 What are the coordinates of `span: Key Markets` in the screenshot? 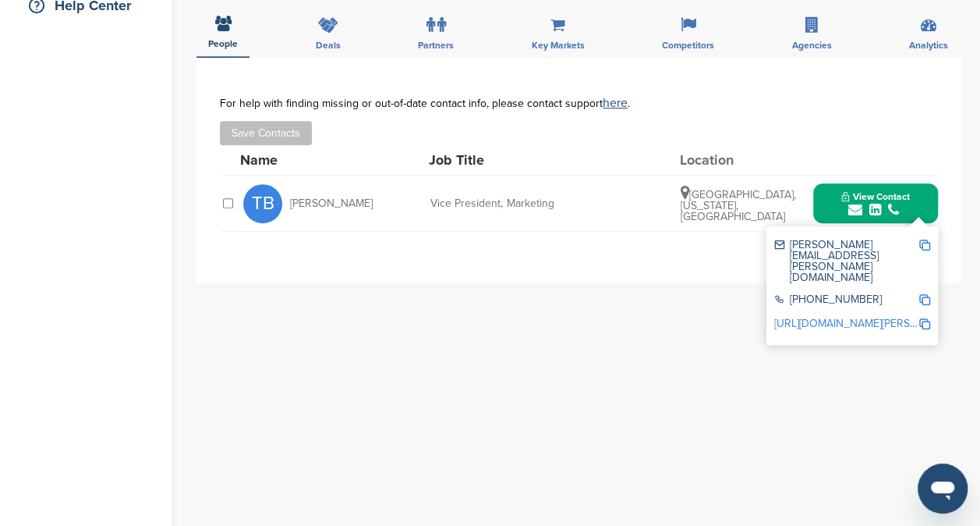 It's located at (558, 45).